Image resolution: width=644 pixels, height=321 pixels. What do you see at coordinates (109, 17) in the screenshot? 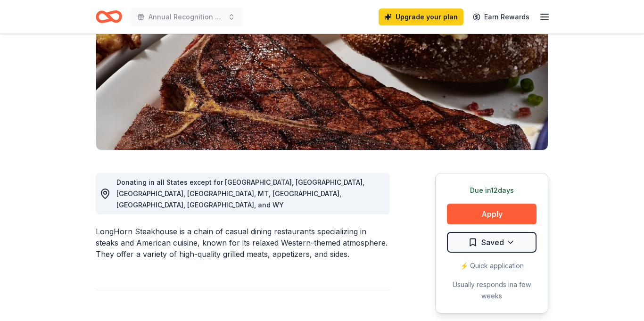
I see `a: Home` at bounding box center [109, 17].